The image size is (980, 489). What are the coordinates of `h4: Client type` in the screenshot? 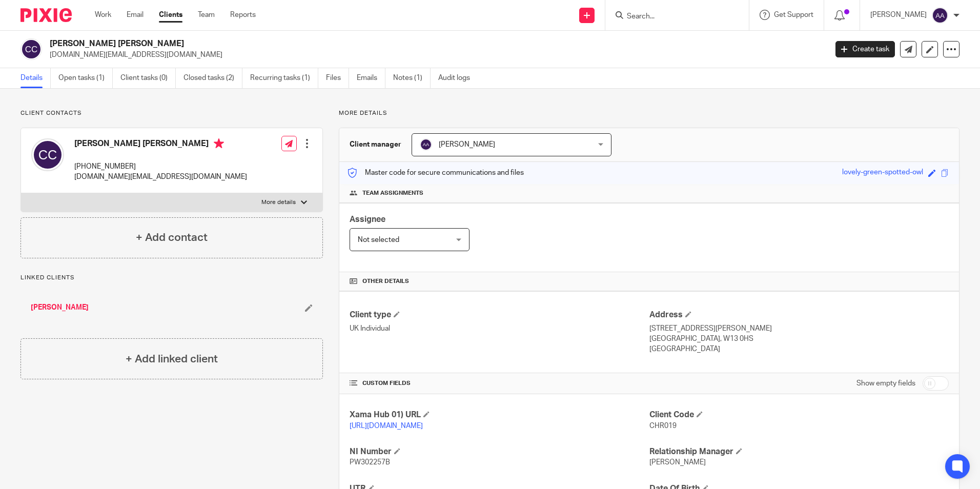 It's located at (500, 315).